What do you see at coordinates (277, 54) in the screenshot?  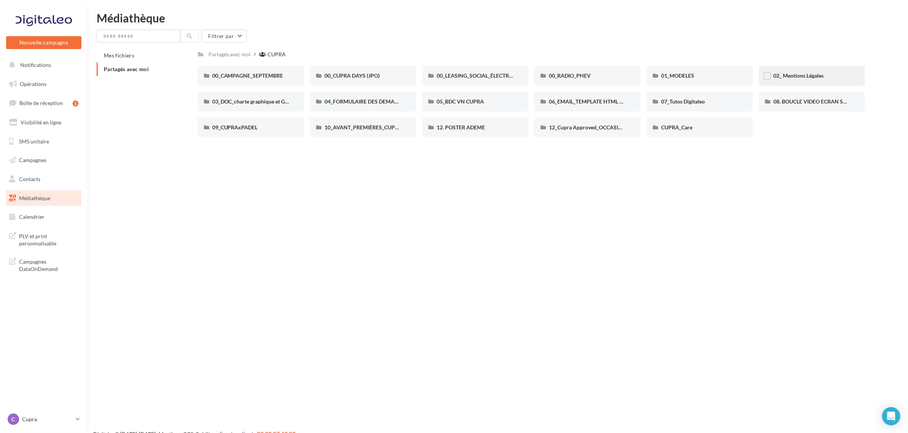 I see `div: CUPRA` at bounding box center [277, 54].